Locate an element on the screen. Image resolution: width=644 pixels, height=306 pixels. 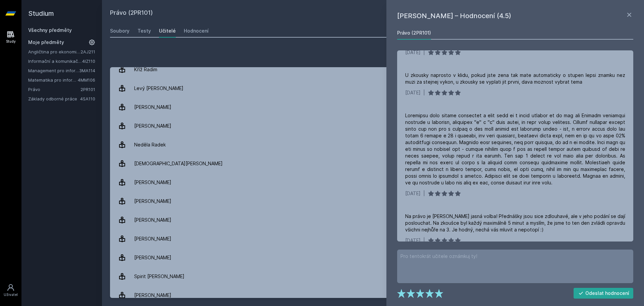
a: 4SA110 is located at coordinates (87, 99).